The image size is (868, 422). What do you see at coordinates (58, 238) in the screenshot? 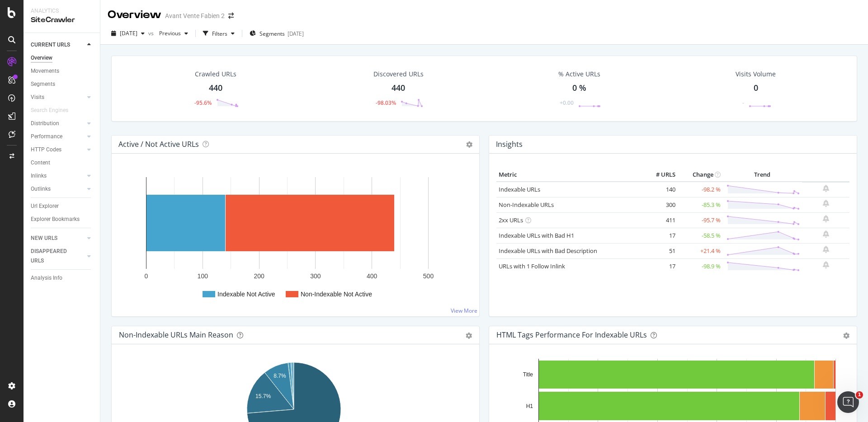
I see `a: NEW URLS` at bounding box center [58, 238].